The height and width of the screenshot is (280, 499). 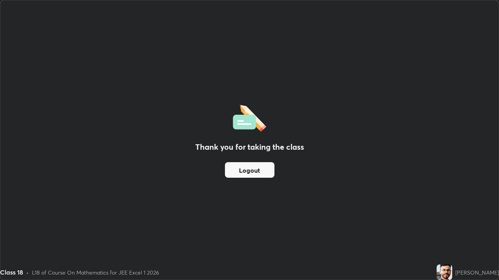 I want to click on img: ca0f5e163b6a4e08bc0bbfa0484aee76.jpg, so click(x=444, y=273).